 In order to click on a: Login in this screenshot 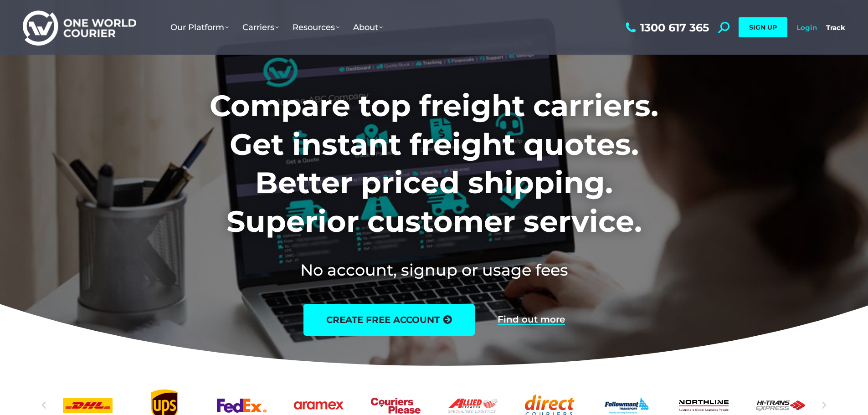, I will do `click(807, 27)`.